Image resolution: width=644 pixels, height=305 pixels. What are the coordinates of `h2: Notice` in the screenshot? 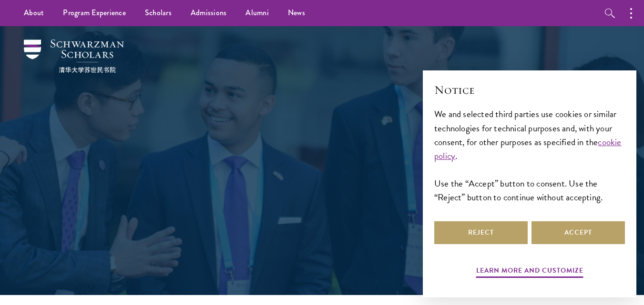 It's located at (529, 90).